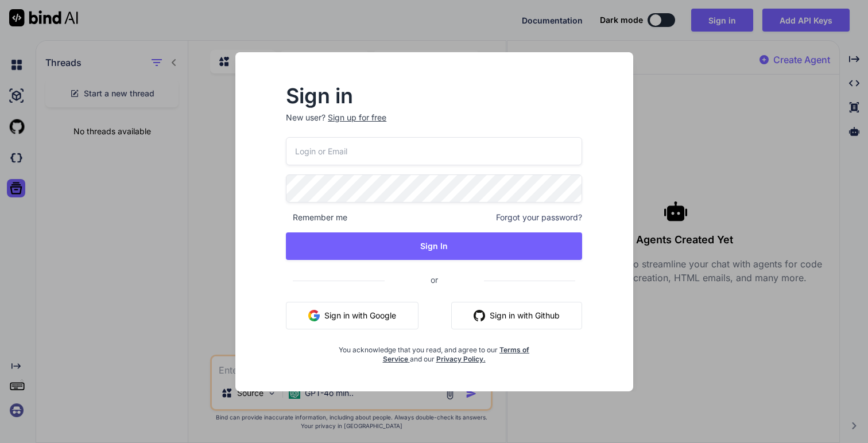 The height and width of the screenshot is (443, 868). What do you see at coordinates (434, 351) in the screenshot?
I see `div: You acknowledge that you read, and agree to our and our` at bounding box center [434, 351].